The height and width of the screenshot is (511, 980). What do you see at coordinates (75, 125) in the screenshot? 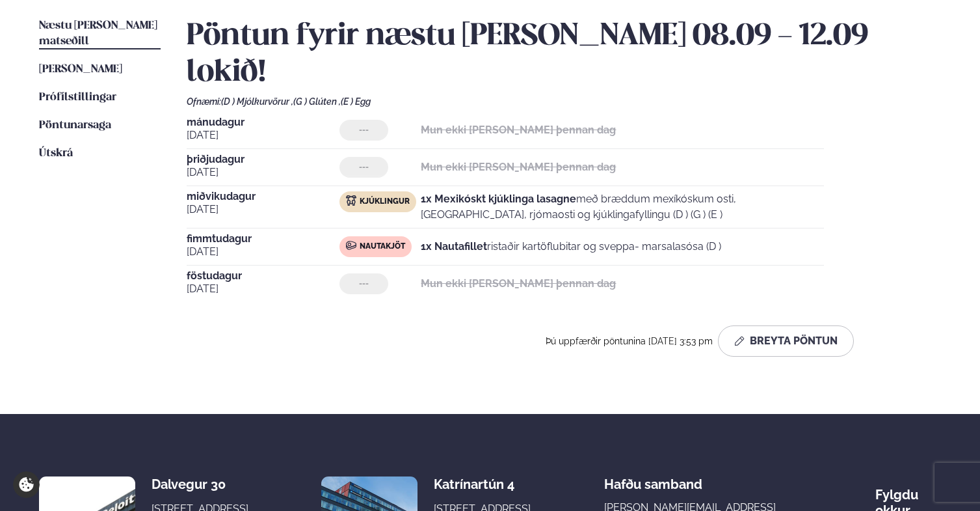
I see `span: Pöntunarsaga` at bounding box center [75, 125].